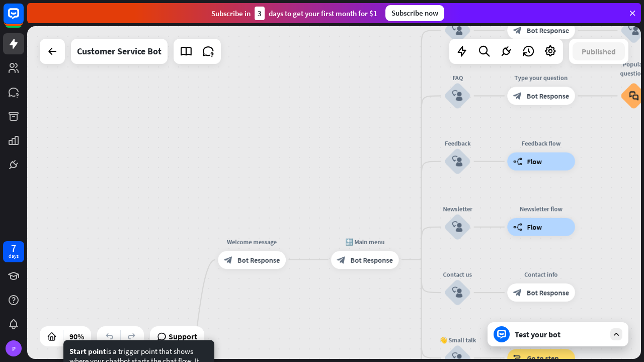  I want to click on div: Contact info, so click(541, 274).